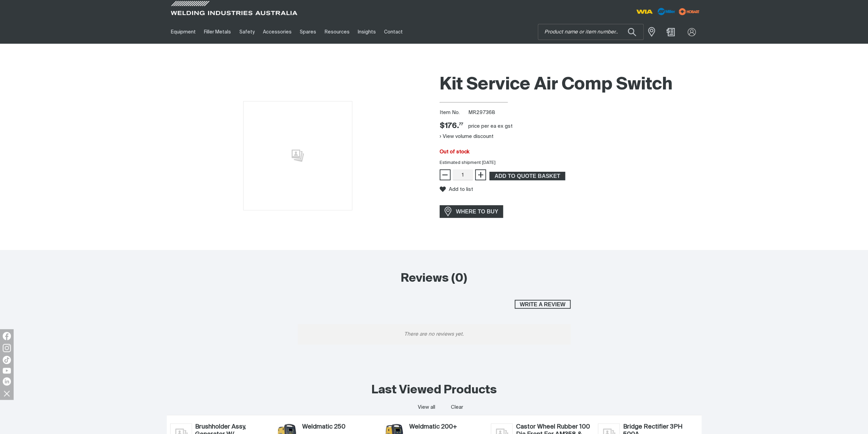 This screenshot has height=434, width=868. Describe the element at coordinates (7, 348) in the screenshot. I see `img: Instagram` at that location.